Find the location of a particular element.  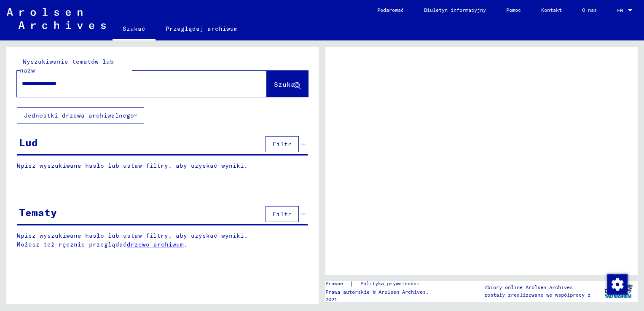

div: Tematy is located at coordinates (38, 212).